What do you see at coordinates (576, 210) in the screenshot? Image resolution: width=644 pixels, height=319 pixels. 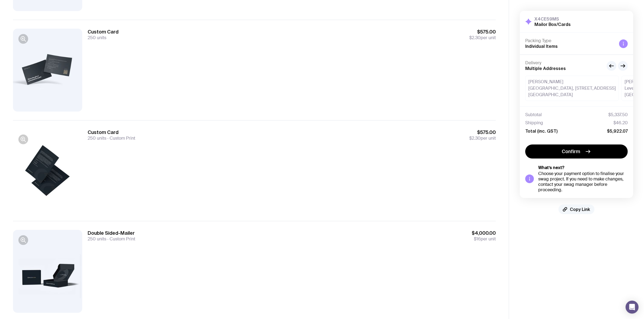 I see `button: Copy Link` at bounding box center [576, 210].